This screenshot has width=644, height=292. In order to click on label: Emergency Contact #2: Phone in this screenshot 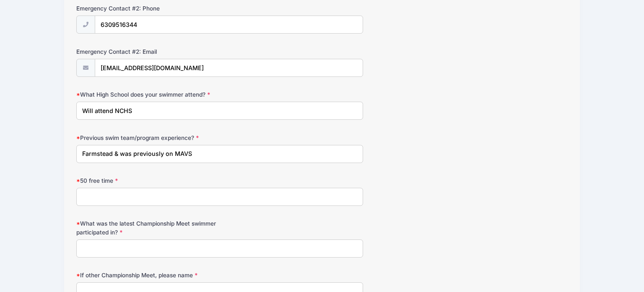, I will do `click(158, 8)`.